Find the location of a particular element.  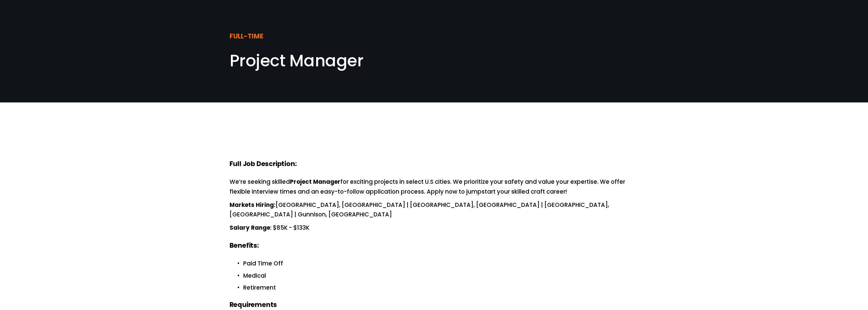

span: Project Manager is located at coordinates (296, 61).